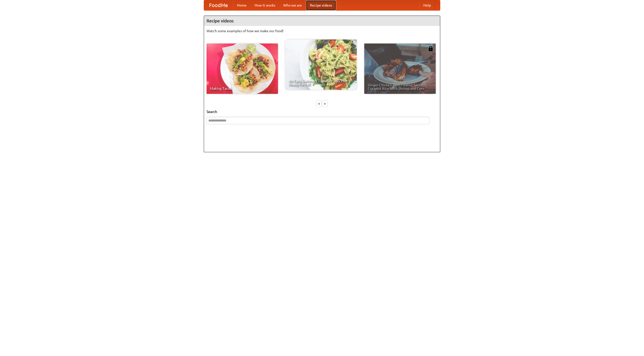  I want to click on a: How it works, so click(265, 5).